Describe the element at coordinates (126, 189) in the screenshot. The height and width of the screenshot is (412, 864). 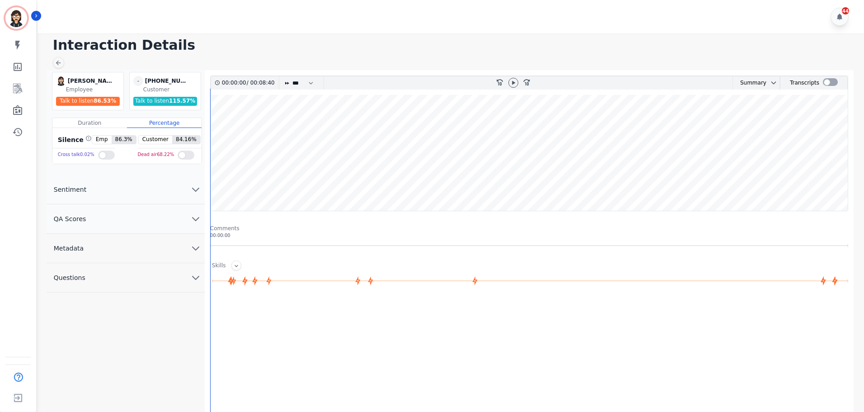
I see `button: Sentiment chevron down` at that location.